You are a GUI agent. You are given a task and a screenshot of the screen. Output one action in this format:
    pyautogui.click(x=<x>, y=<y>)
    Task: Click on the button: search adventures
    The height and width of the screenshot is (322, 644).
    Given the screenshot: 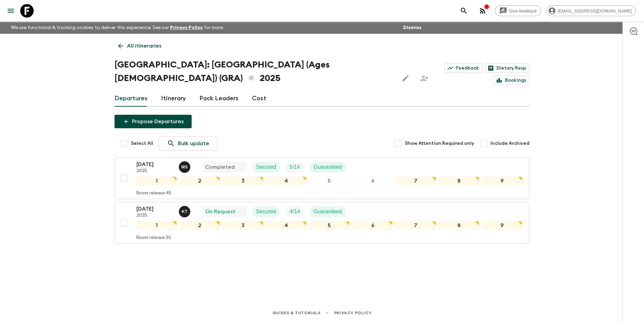 What is the action you would take?
    pyautogui.click(x=464, y=10)
    